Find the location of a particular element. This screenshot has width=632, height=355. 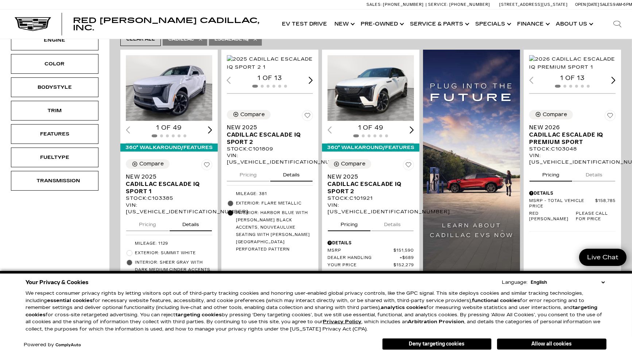

span: $158,785 is located at coordinates (606, 204).